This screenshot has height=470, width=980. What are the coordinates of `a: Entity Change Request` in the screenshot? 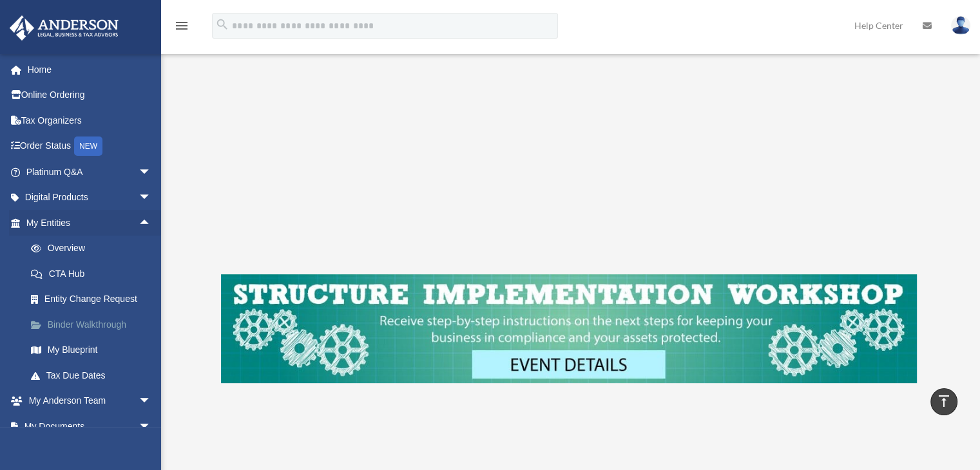 It's located at (94, 299).